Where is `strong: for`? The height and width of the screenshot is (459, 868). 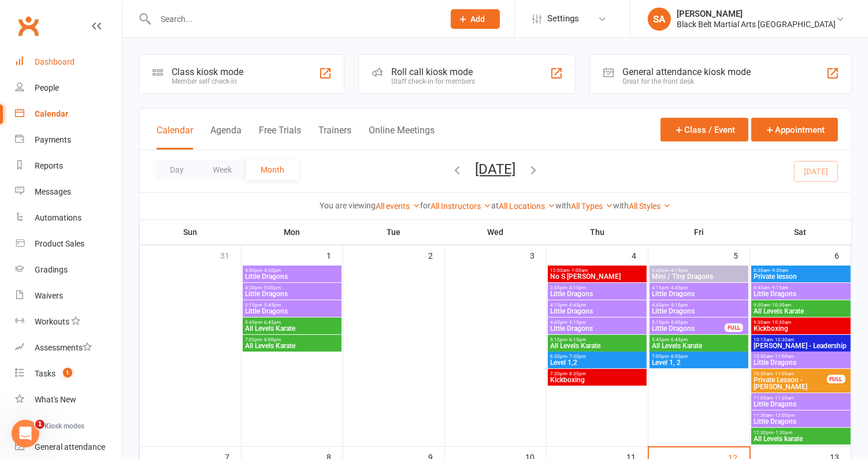
strong: for is located at coordinates (426, 206).